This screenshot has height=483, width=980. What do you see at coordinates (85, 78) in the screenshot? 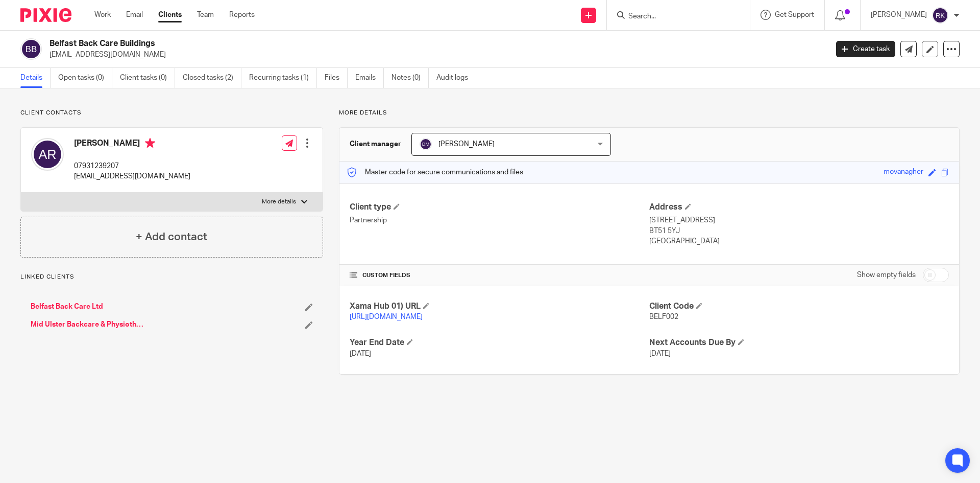
I see `a: Open tasks (0)` at bounding box center [85, 78].